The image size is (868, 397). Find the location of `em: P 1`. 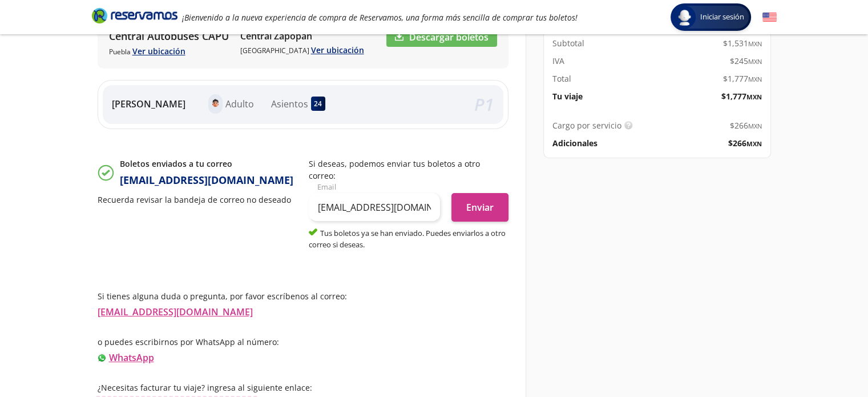

em: P 1 is located at coordinates (484, 104).